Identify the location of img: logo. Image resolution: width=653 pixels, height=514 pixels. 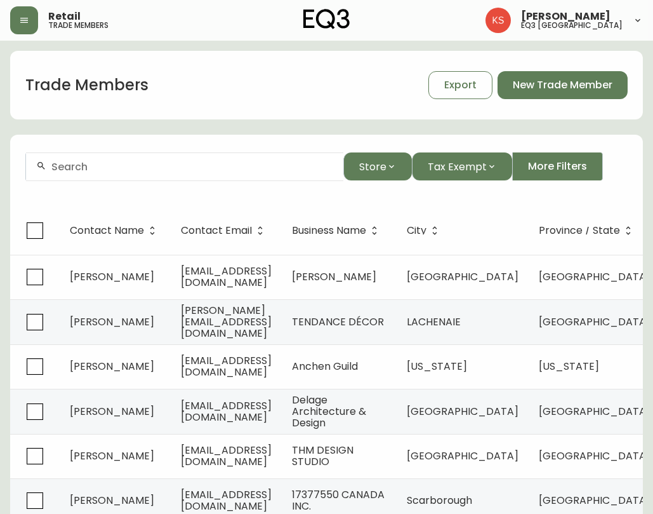
(327, 19).